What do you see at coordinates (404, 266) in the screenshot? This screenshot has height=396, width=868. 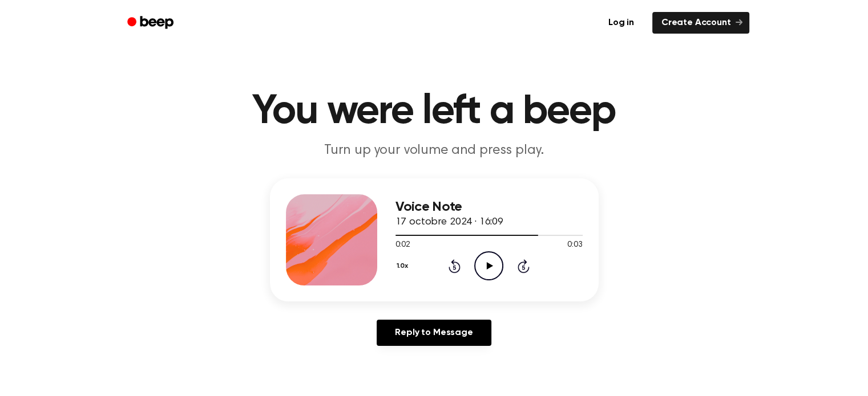 I see `button: 1.0x` at bounding box center [404, 266].